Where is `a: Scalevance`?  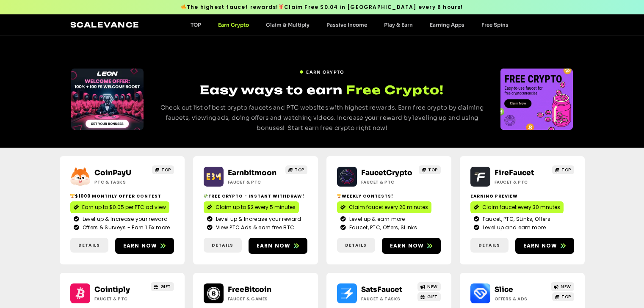 a: Scalevance is located at coordinates (105, 24).